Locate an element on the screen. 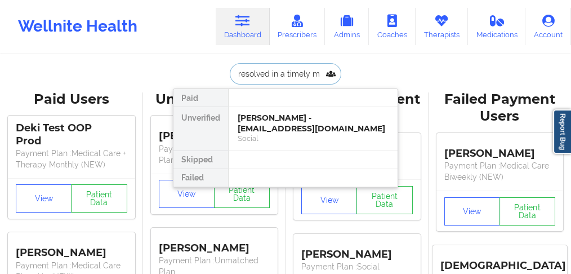 Image resolution: width=571 pixels, height=274 pixels. div: Skipped is located at coordinates (200, 160).